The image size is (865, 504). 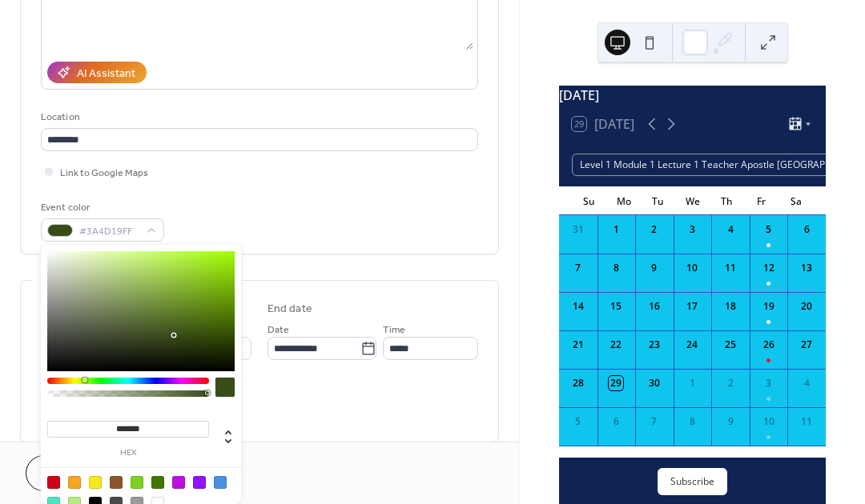 I want to click on div: Mo, so click(x=623, y=201).